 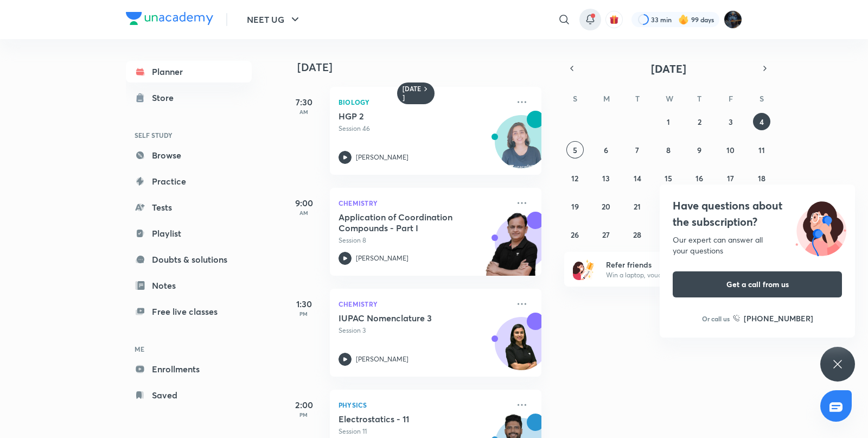 I want to click on button: October 15, 2025, so click(x=669, y=178).